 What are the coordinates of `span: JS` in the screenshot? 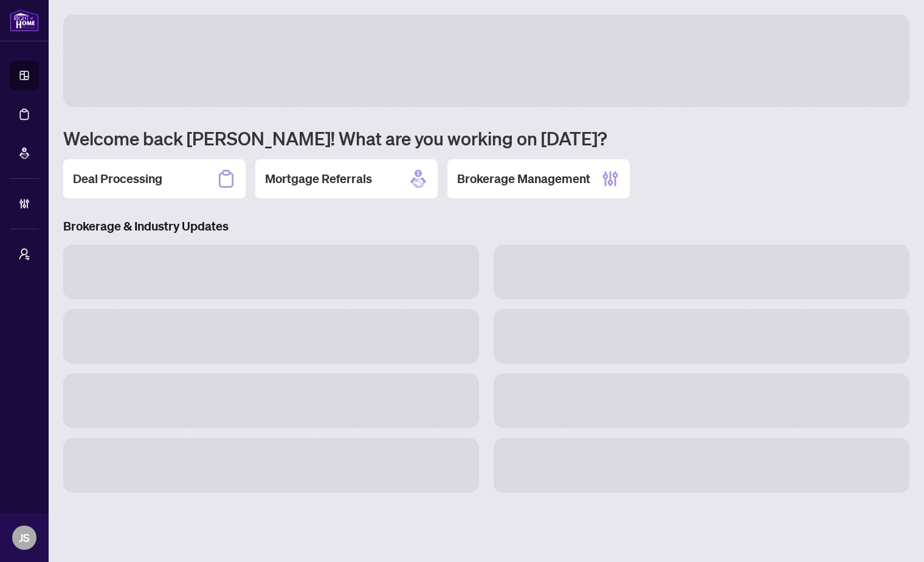 It's located at (24, 538).